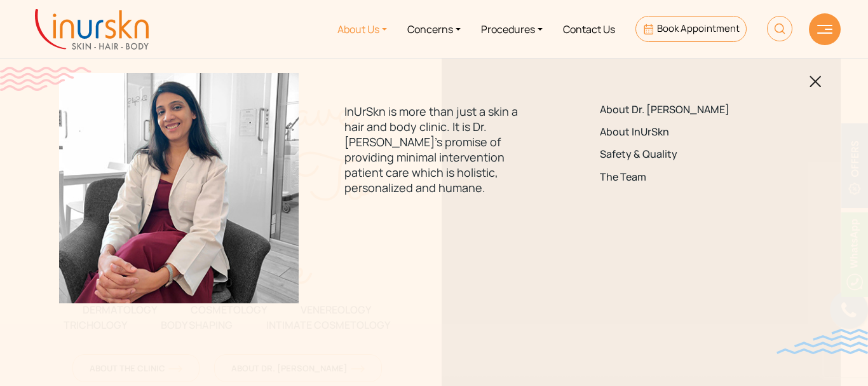 The image size is (868, 386). Describe the element at coordinates (689, 177) in the screenshot. I see `a: The Team` at that location.